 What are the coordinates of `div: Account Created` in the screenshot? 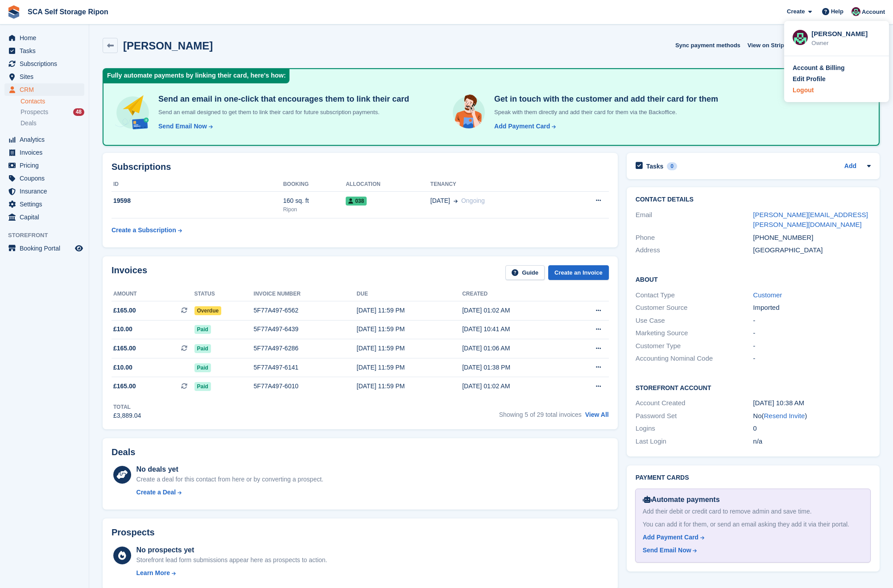 It's located at (694, 403).